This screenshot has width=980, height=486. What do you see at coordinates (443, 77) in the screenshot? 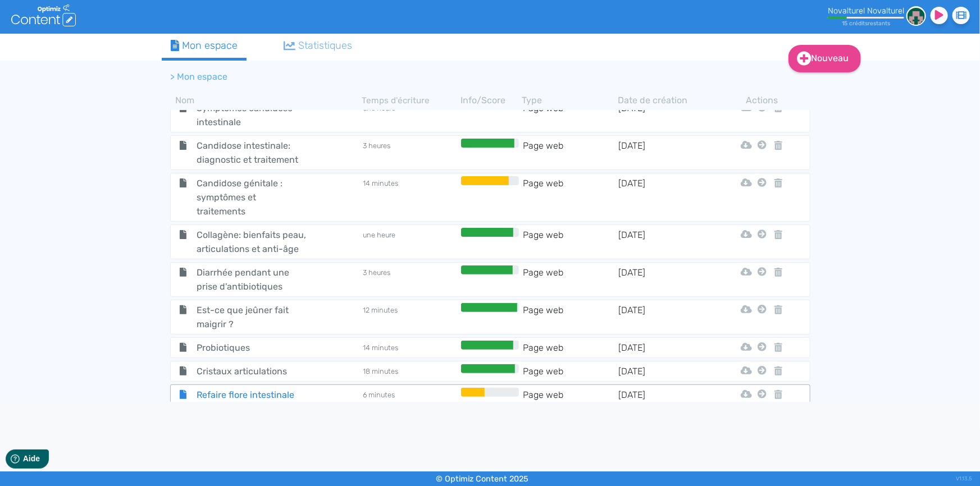
I see `nav: breadcrumb` at bounding box center [443, 77].